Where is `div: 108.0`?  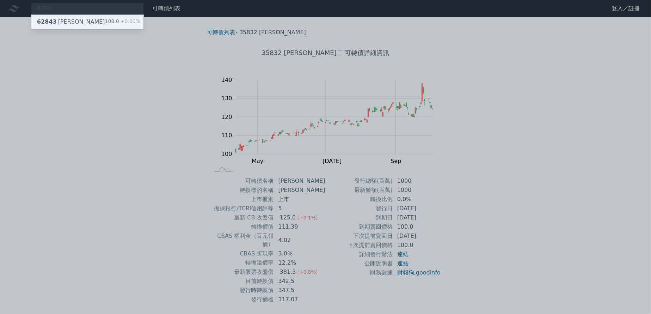
div: 108.0 is located at coordinates (123, 22).